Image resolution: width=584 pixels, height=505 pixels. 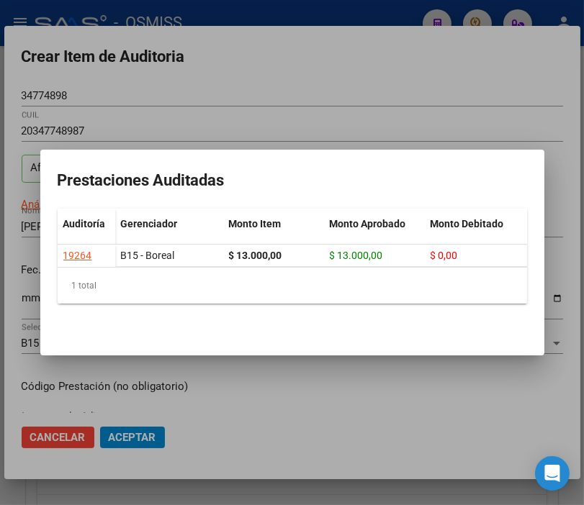 What do you see at coordinates (84, 224) in the screenshot?
I see `span: Auditoría` at bounding box center [84, 224].